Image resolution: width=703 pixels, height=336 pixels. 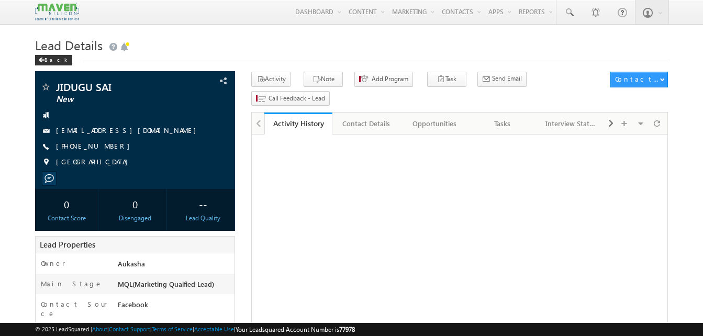 What do you see at coordinates (299, 123) in the screenshot?
I see `div: Activity History` at bounding box center [299, 123].